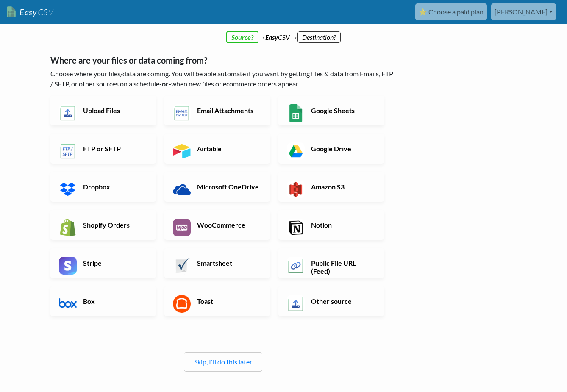  Describe the element at coordinates (217, 149) in the screenshot. I see `a: Airtable` at that location.